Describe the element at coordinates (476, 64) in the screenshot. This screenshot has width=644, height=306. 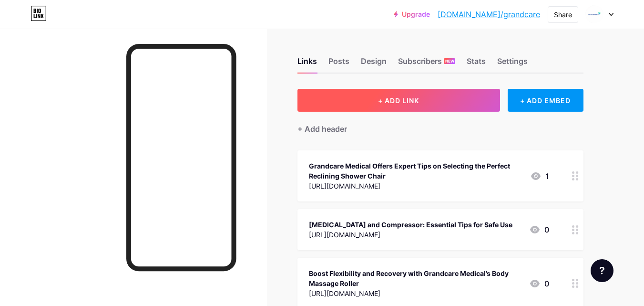
I see `div: Stats` at that location.